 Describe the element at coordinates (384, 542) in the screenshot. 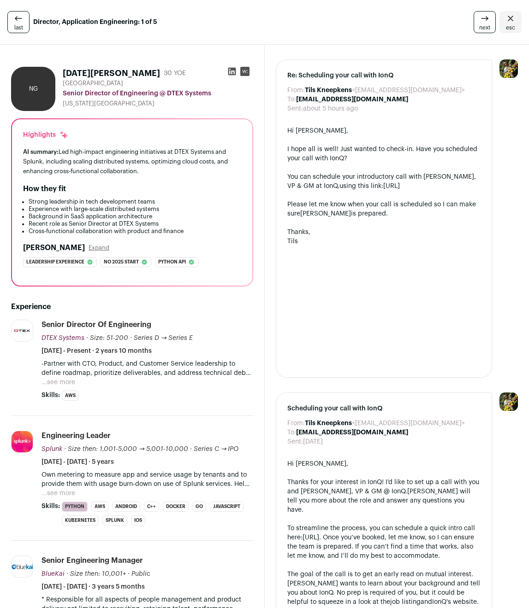

I see `div: To streamline the process, you can schedule a quick intro call here: . Once you’ve booked, let me...` at that location.